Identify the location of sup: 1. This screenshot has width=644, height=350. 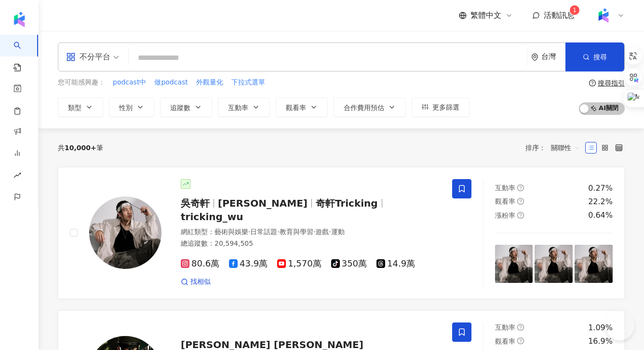
(574, 10).